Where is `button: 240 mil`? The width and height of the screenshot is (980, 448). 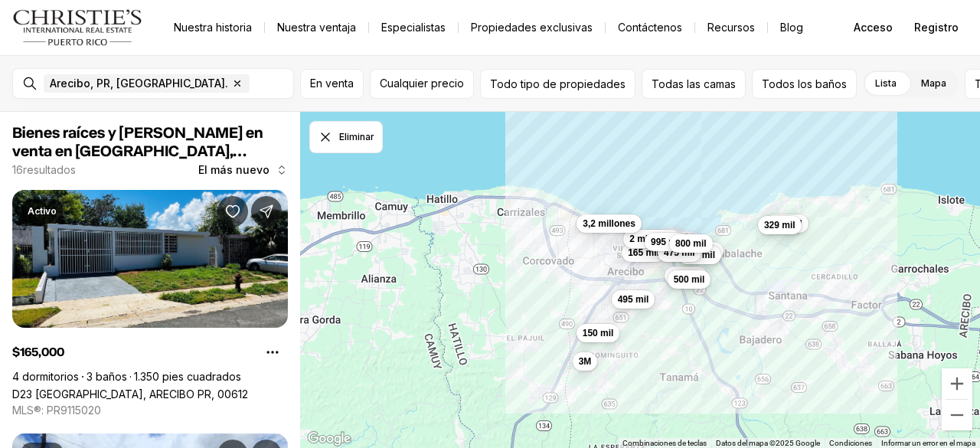 button: 240 mil is located at coordinates (787, 224).